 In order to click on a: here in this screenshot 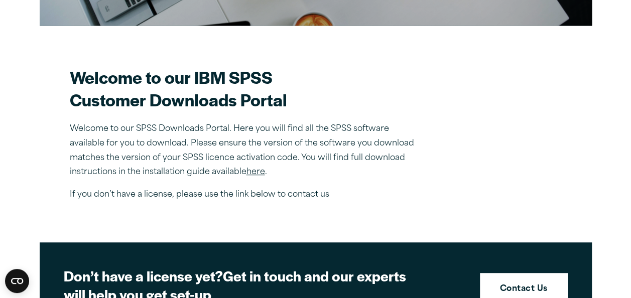, I will do `click(256, 172)`.